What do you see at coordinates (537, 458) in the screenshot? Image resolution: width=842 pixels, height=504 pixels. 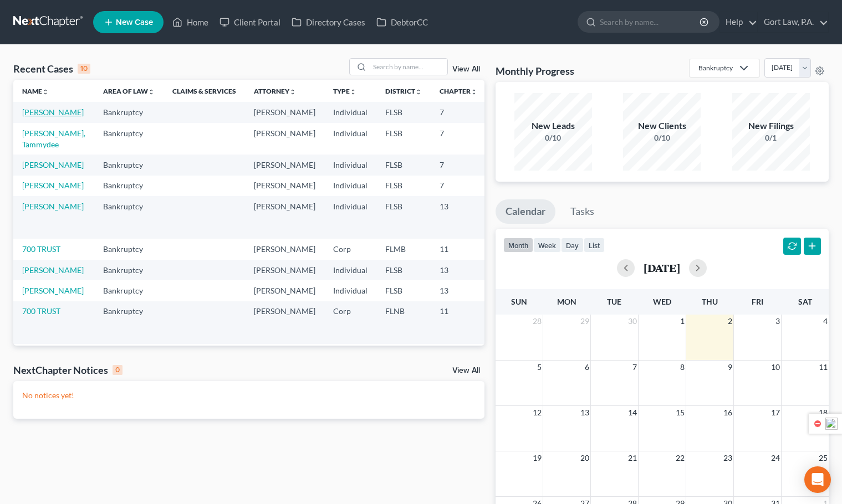 I see `span: 19` at bounding box center [537, 458].